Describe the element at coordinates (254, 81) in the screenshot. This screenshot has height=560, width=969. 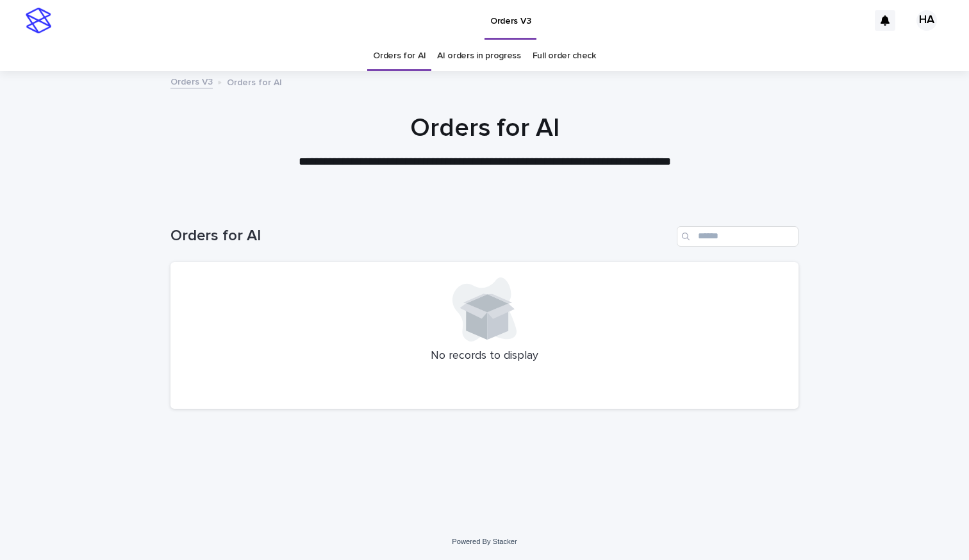
I see `p: Orders for AI` at that location.